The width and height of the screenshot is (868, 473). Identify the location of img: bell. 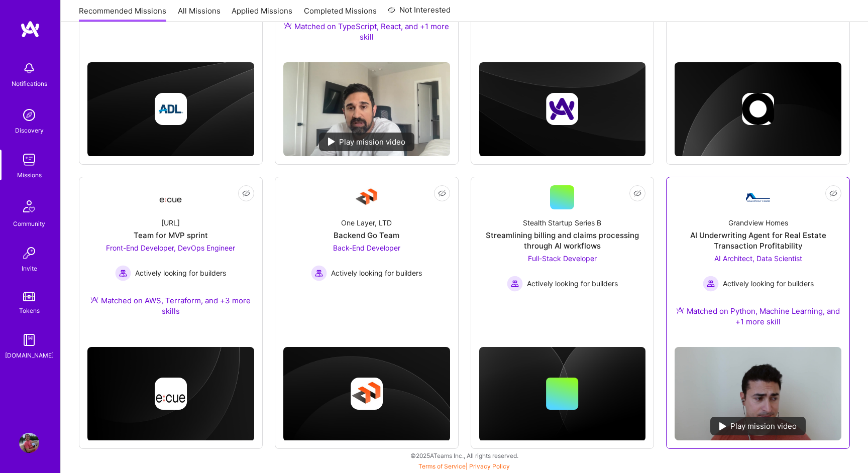
(29, 68).